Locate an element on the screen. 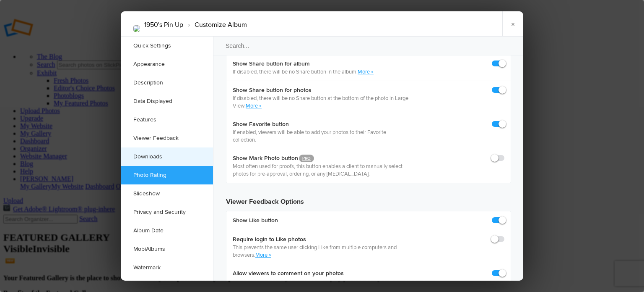 This screenshot has height=292, width=644. a: PRO is located at coordinates (306, 159).